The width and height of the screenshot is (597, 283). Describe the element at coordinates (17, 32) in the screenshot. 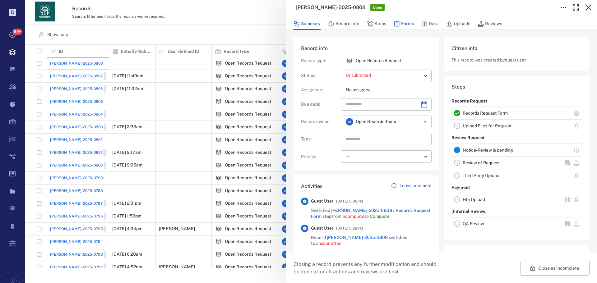

I see `span: 99+` at that location.